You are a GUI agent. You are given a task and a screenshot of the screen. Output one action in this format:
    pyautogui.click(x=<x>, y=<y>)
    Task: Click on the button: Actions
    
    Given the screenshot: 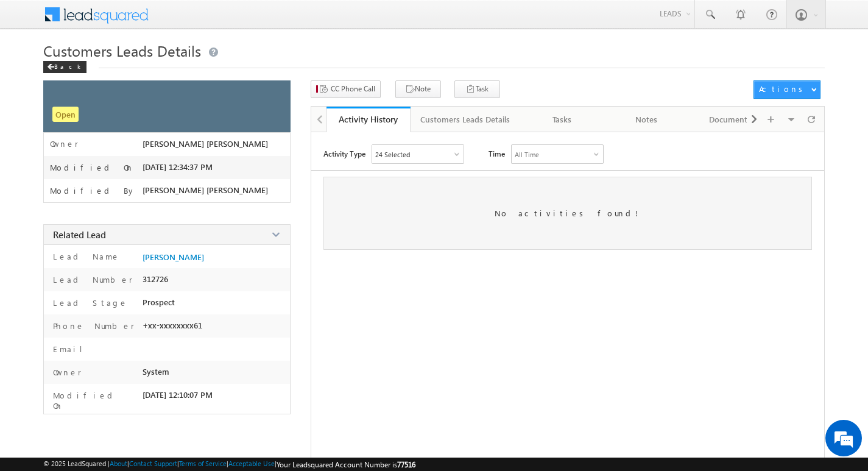 What is the action you would take?
    pyautogui.click(x=787, y=89)
    